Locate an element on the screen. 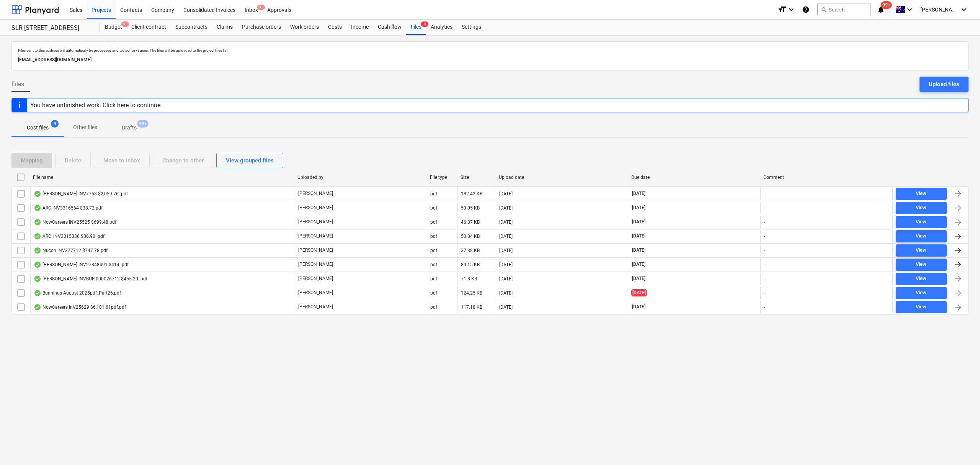 The width and height of the screenshot is (980, 465). div: You have unfinished work. Click here to continue is located at coordinates (95, 105).